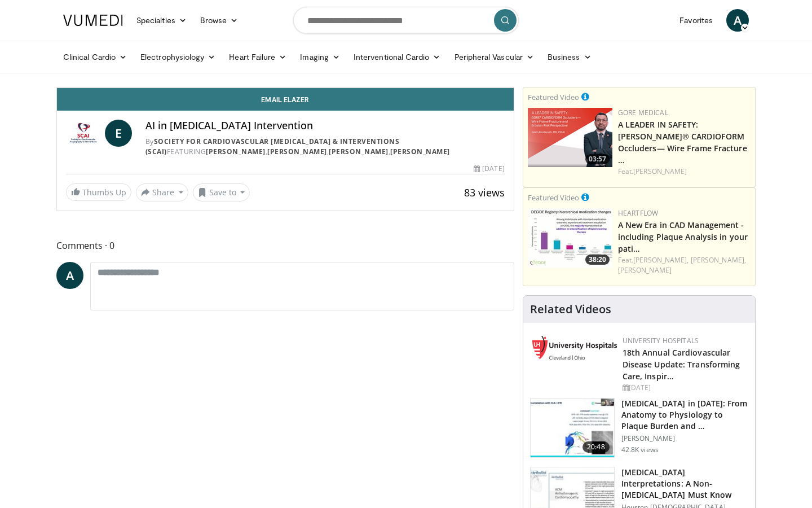 This screenshot has height=508, width=812. Describe the element at coordinates (597, 159) in the screenshot. I see `span: 03:57` at that location.